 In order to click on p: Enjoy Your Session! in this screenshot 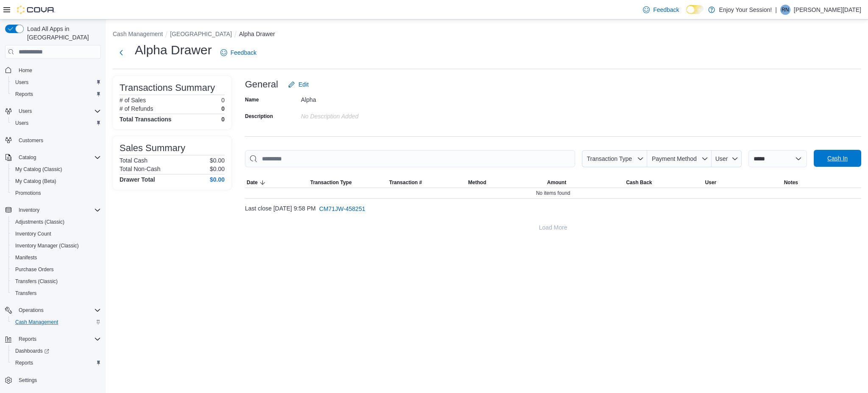, I will do `click(746, 9)`.